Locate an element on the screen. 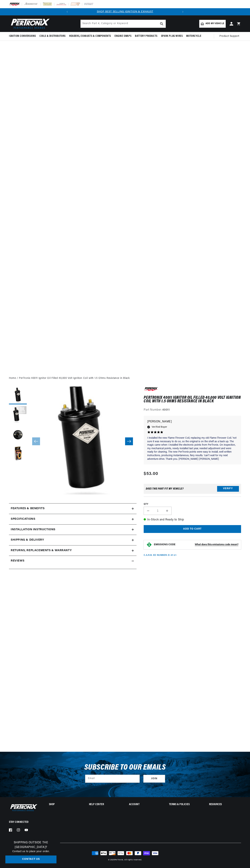 Image resolution: width=250 pixels, height=868 pixels. button: Translation missing: en.sections.announcements.previous_announcement is located at coordinates (67, 12).